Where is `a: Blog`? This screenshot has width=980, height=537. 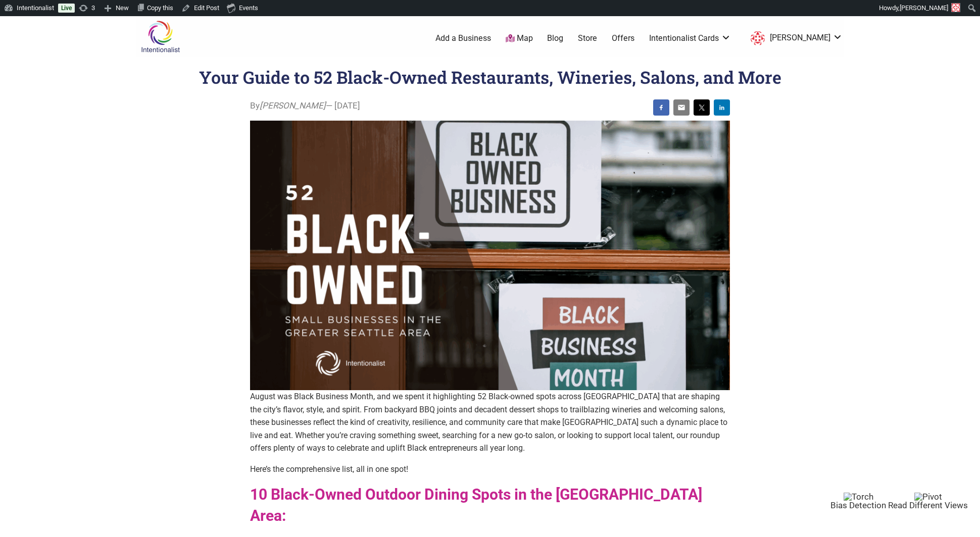 a: Blog is located at coordinates (555, 38).